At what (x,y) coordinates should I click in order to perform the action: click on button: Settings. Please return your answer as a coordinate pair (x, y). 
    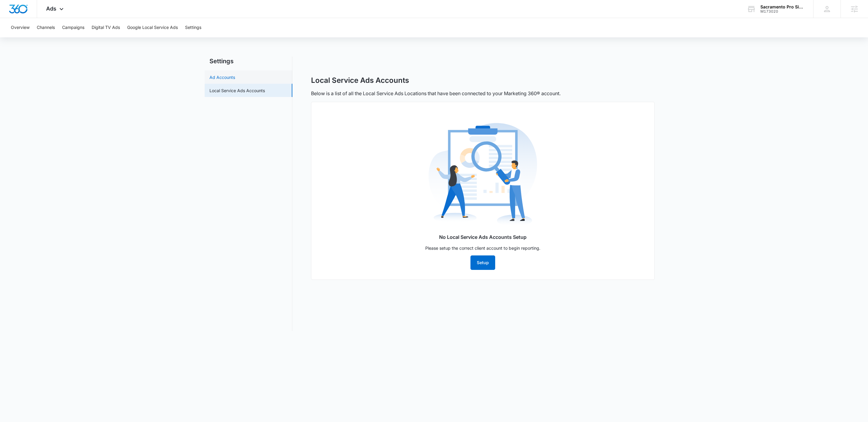
    Looking at the image, I should click on (193, 28).